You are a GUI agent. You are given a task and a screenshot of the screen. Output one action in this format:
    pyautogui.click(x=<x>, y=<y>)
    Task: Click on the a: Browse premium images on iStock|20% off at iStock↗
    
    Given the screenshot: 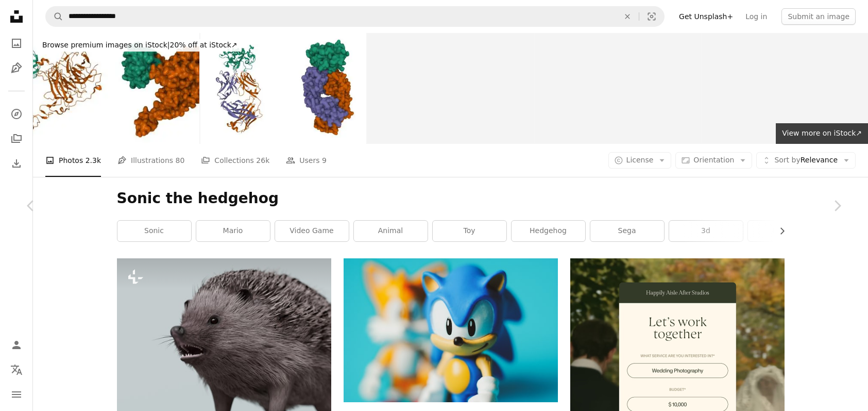 What is the action you would take?
    pyautogui.click(x=139, y=46)
    